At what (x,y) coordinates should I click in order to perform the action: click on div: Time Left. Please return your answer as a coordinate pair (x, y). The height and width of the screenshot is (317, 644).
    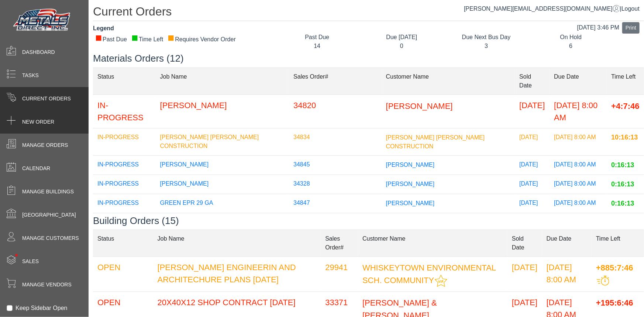
    Looking at the image, I should click on (147, 40).